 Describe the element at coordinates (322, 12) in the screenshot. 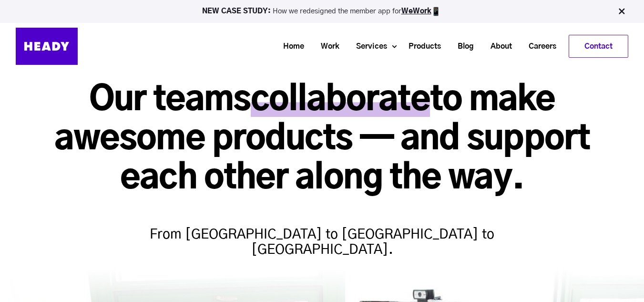

I see `p: How we redesigned the member app for` at that location.